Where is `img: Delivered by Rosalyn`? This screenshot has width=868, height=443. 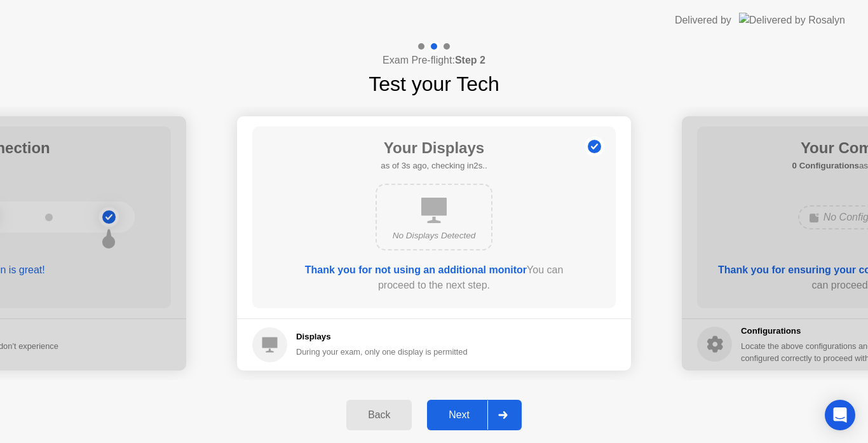
img: Delivered by Rosalyn is located at coordinates (792, 20).